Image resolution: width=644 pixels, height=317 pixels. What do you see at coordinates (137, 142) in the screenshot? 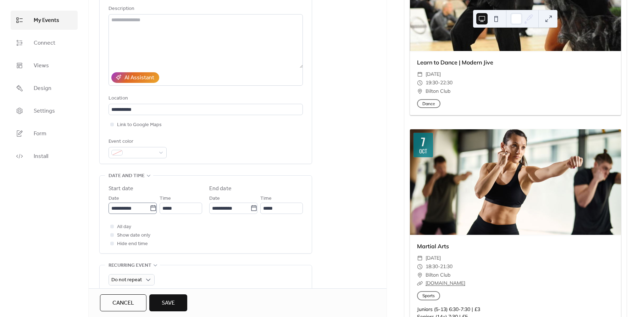
I see `div: Event color` at bounding box center [137, 142].